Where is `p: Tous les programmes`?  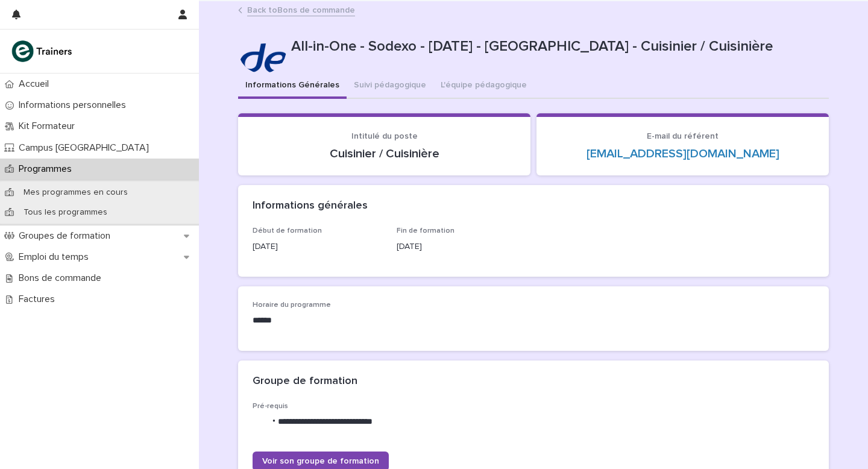
p: Tous les programmes is located at coordinates (65, 212).